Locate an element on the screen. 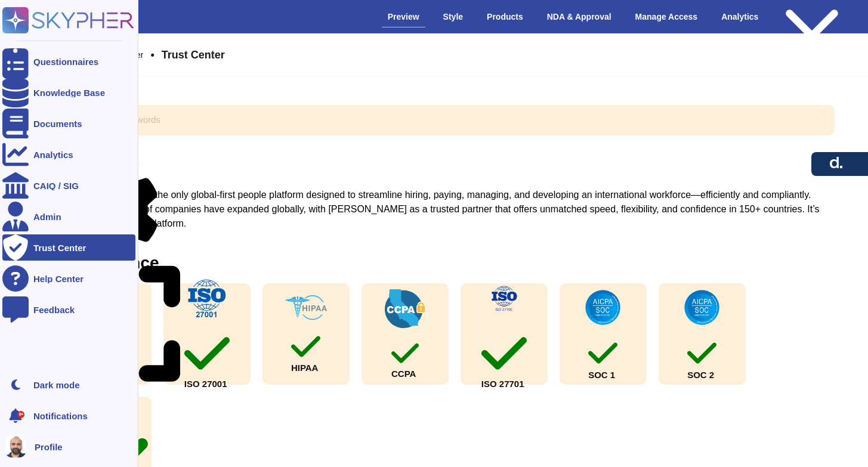  a: Knowledge Base is located at coordinates (69, 92).